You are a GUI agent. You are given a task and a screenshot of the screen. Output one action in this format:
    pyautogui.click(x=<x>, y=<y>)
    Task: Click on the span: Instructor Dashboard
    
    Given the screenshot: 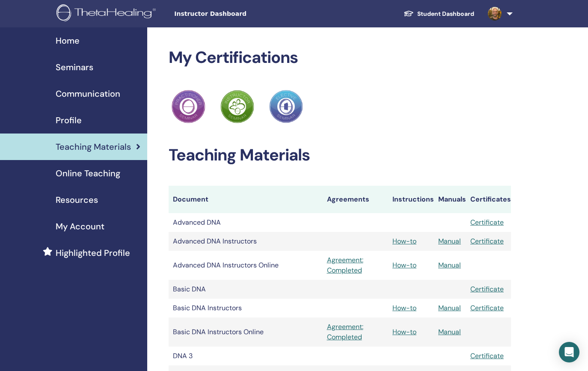 What is the action you would take?
    pyautogui.click(x=238, y=14)
    